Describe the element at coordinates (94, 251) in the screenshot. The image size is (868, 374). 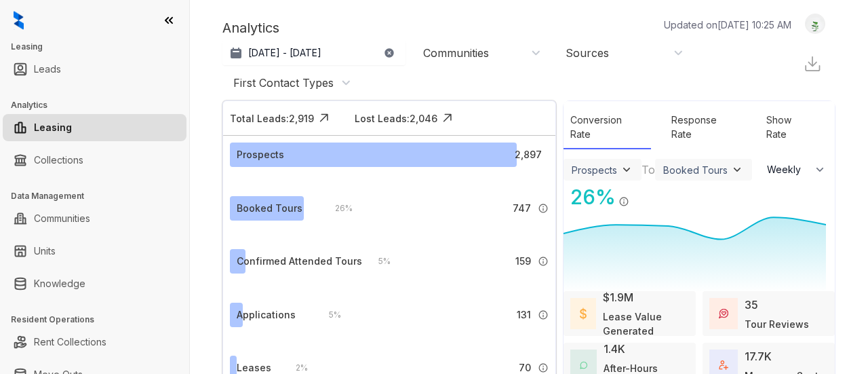
I see `li: Units` at that location.